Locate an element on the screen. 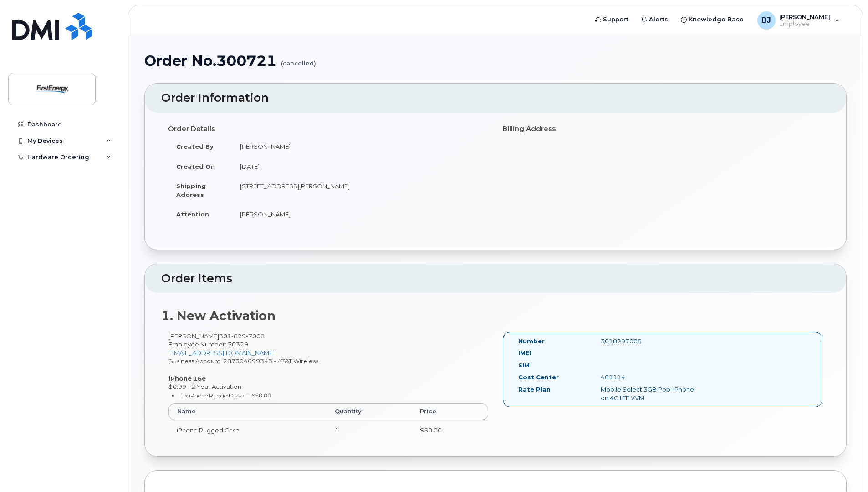 The image size is (868, 492). td: $50.00 is located at coordinates (450, 430).